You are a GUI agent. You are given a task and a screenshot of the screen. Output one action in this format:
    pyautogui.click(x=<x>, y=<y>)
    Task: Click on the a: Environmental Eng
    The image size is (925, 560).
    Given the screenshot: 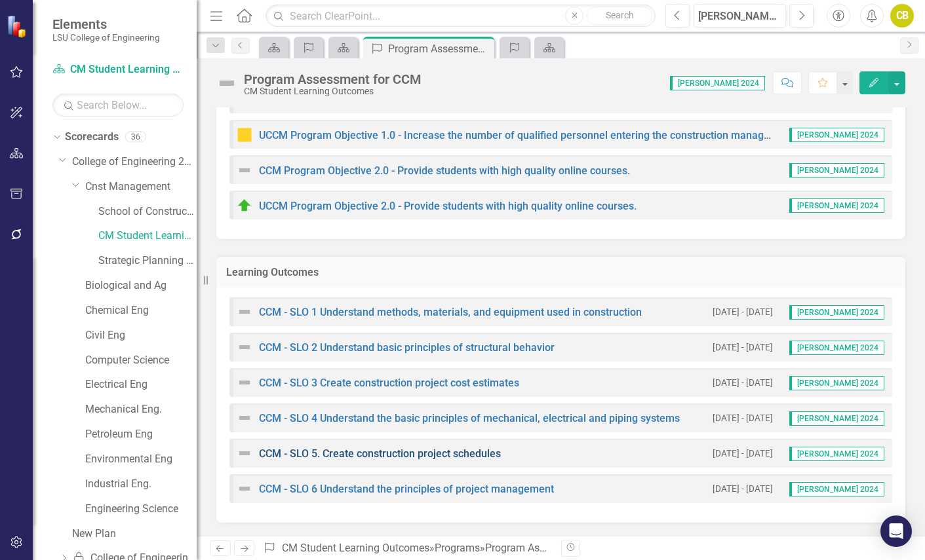 What is the action you would take?
    pyautogui.click(x=141, y=459)
    